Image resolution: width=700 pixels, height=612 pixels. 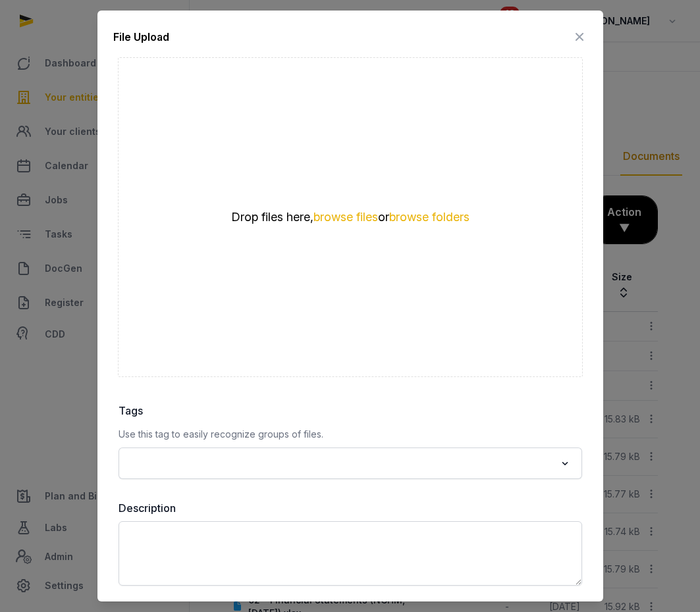 What do you see at coordinates (350, 508) in the screenshot?
I see `label: Description` at bounding box center [350, 508].